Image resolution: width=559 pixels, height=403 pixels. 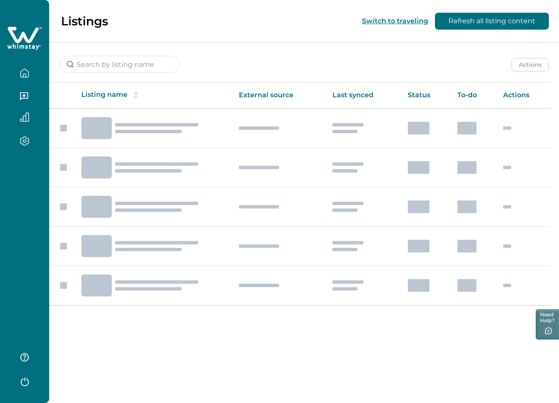 What do you see at coordinates (395, 21) in the screenshot?
I see `button: Switch to traveling` at bounding box center [395, 21].